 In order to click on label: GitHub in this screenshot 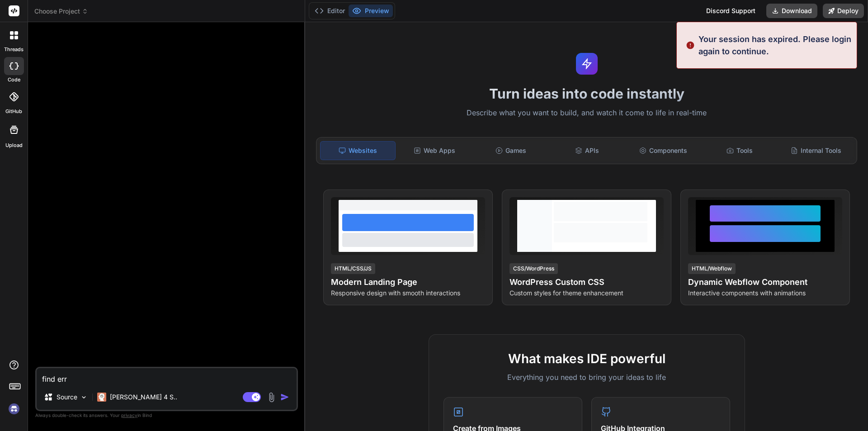, I will do `click(14, 111)`.